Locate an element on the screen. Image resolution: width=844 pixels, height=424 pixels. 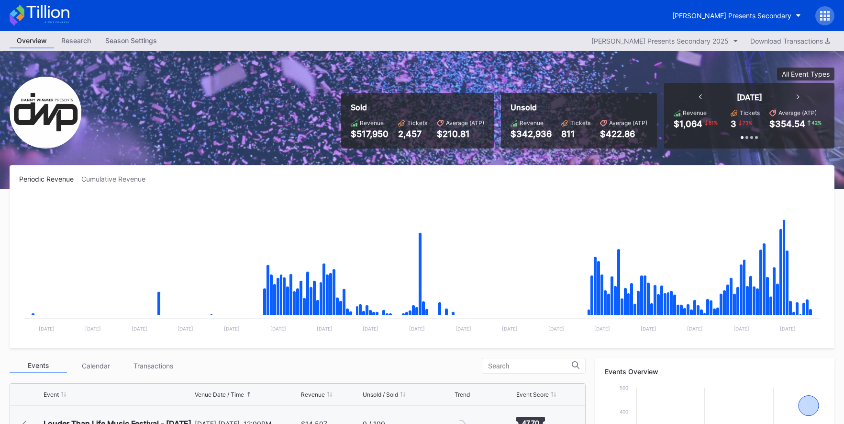
img: Danny_Wimmer_Presents_Secondary.png is located at coordinates (45, 113).